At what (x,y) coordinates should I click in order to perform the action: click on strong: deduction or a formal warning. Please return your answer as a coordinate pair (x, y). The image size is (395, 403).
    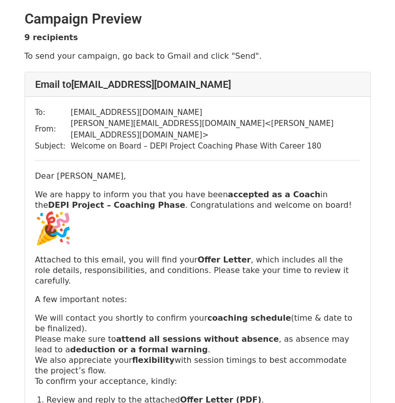
    Looking at the image, I should click on (139, 349).